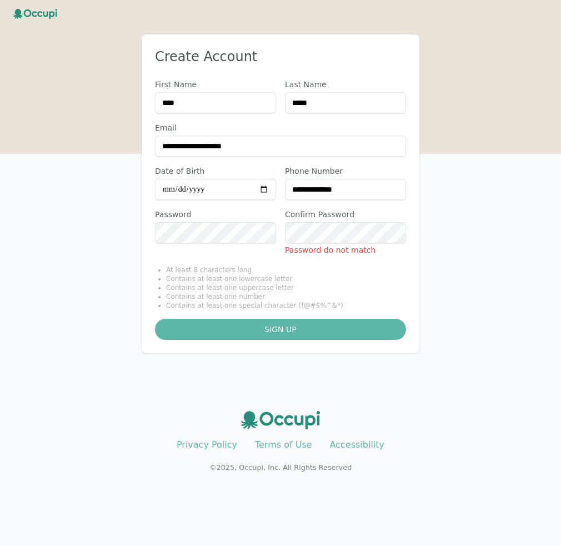  Describe the element at coordinates (286, 279) in the screenshot. I see `li: Contains at least one lowercase letter` at that location.